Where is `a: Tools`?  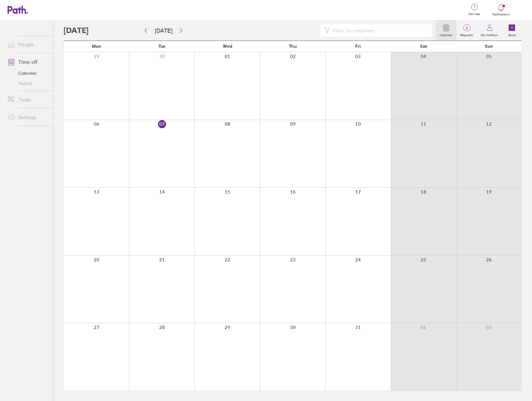 a: Tools is located at coordinates (28, 99).